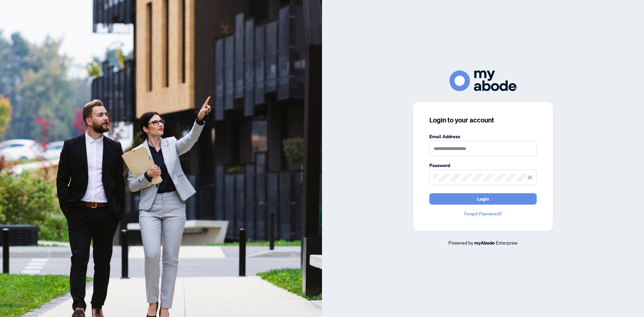 The height and width of the screenshot is (317, 644). Describe the element at coordinates (482, 80) in the screenshot. I see `img: ma-logo` at that location.